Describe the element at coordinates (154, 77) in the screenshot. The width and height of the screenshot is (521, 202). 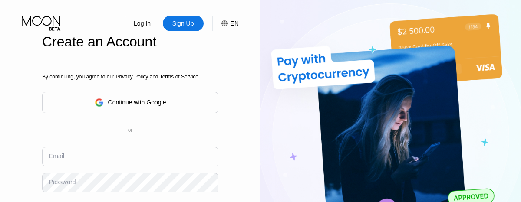
I see `span: and` at that location.